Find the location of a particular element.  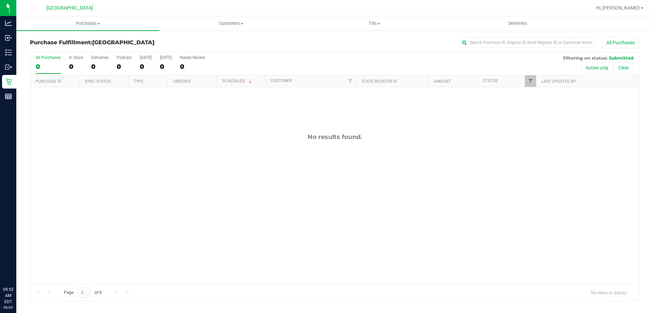

h3: Purchase Fulfillment: is located at coordinates (131, 43).